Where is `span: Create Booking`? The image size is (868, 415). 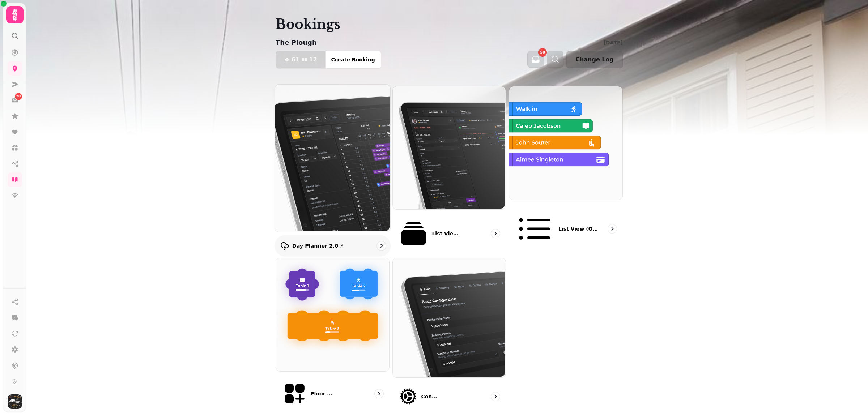 span: Create Booking is located at coordinates (353, 59).